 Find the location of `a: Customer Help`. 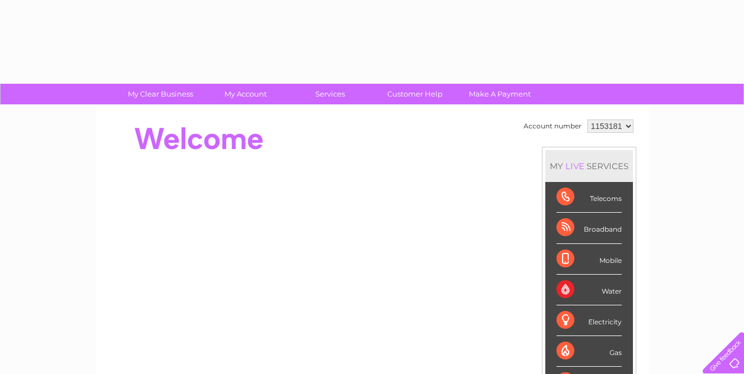

a: Customer Help is located at coordinates (414, 94).